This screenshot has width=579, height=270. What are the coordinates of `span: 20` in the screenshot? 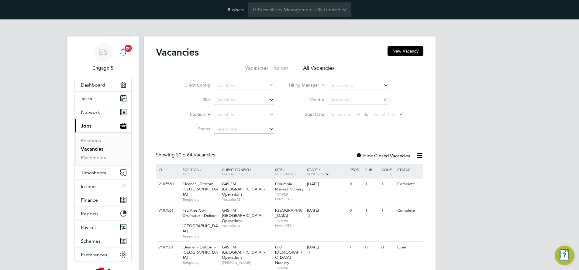 It's located at (128, 48).